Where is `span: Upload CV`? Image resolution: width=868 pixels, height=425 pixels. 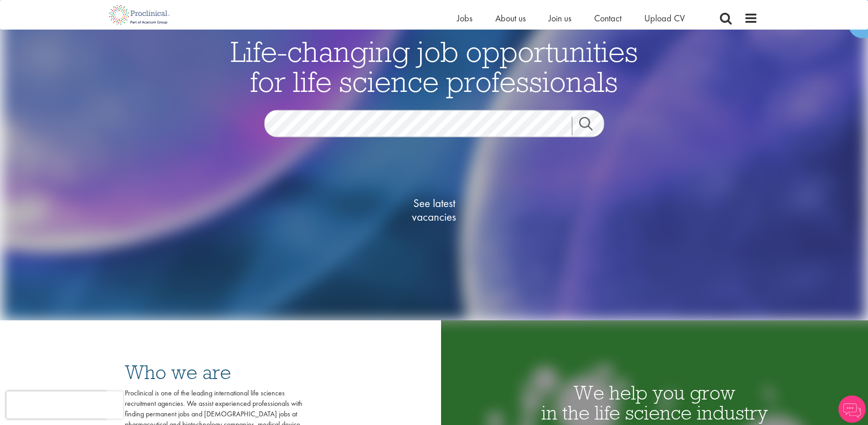 span: Upload CV is located at coordinates (664, 18).